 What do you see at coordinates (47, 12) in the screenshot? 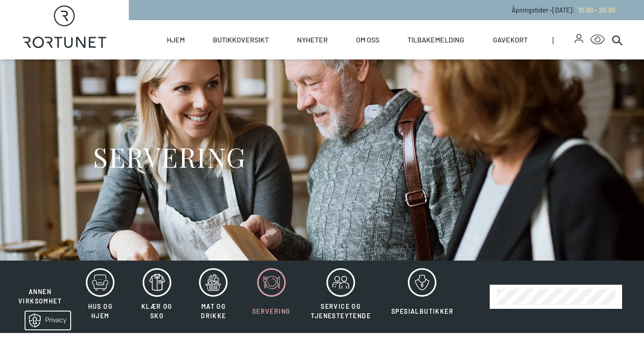
I see `h5: Privacy` at bounding box center [47, 12].